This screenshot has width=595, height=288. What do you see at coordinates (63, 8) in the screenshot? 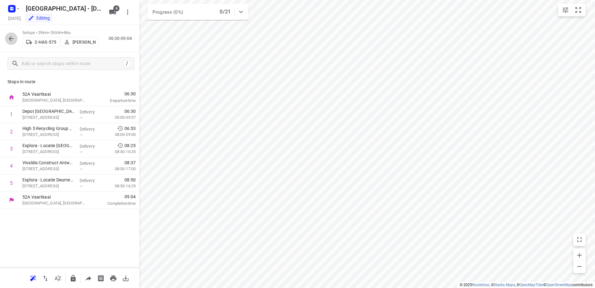
I see `h5: Rename` at bounding box center [63, 8].